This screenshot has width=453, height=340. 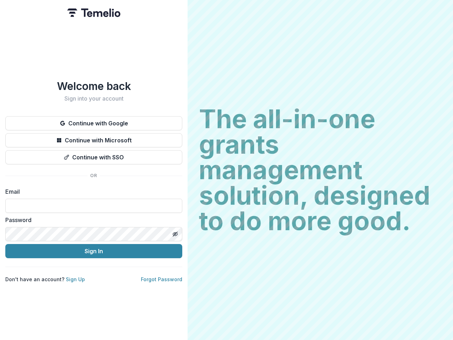 I want to click on p: Don't have an account?, so click(x=45, y=279).